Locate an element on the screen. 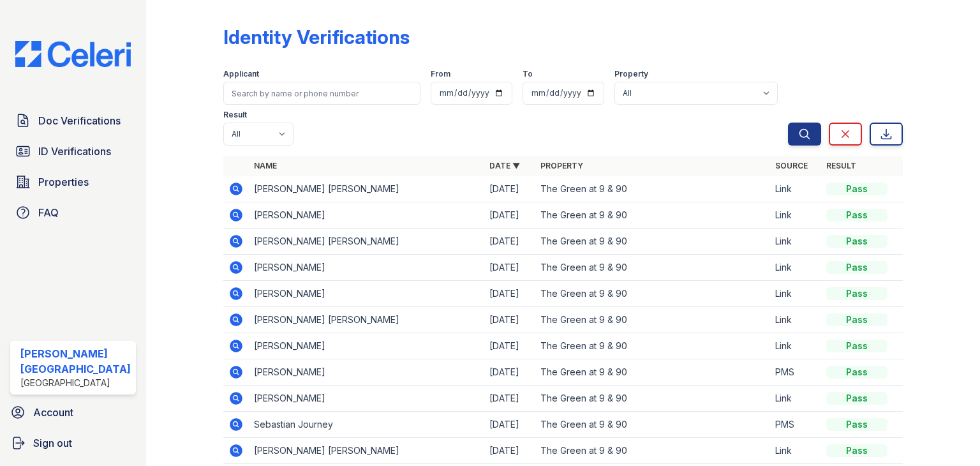  label: Applicant is located at coordinates (241, 74).